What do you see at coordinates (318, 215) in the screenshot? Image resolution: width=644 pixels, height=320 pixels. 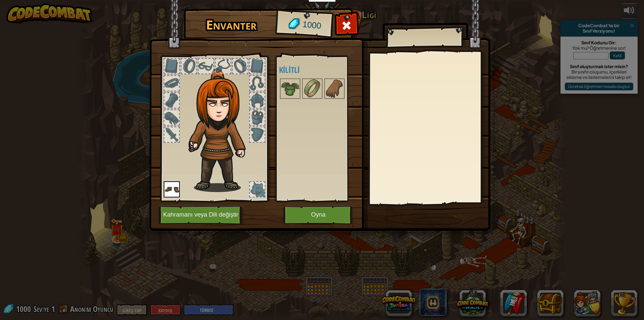 I see `button: Oyna` at bounding box center [318, 215].